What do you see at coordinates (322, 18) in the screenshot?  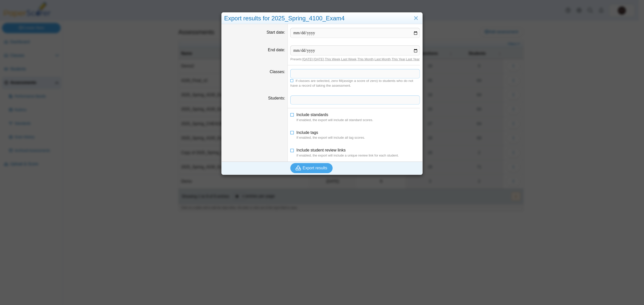 I see `div: Export results for 2025_Spring_4100_Exam4` at bounding box center [322, 18].